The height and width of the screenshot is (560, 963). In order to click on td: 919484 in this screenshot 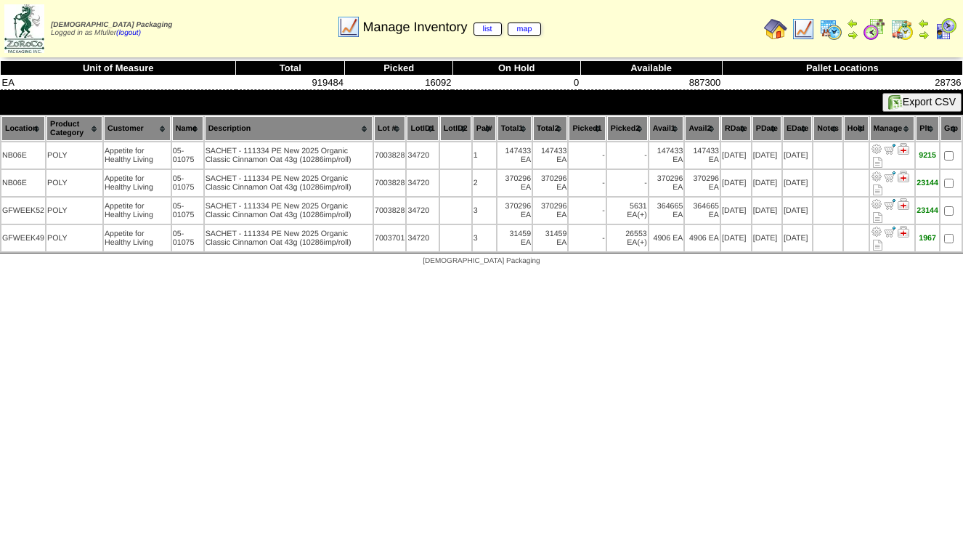, I will do `click(290, 83)`.